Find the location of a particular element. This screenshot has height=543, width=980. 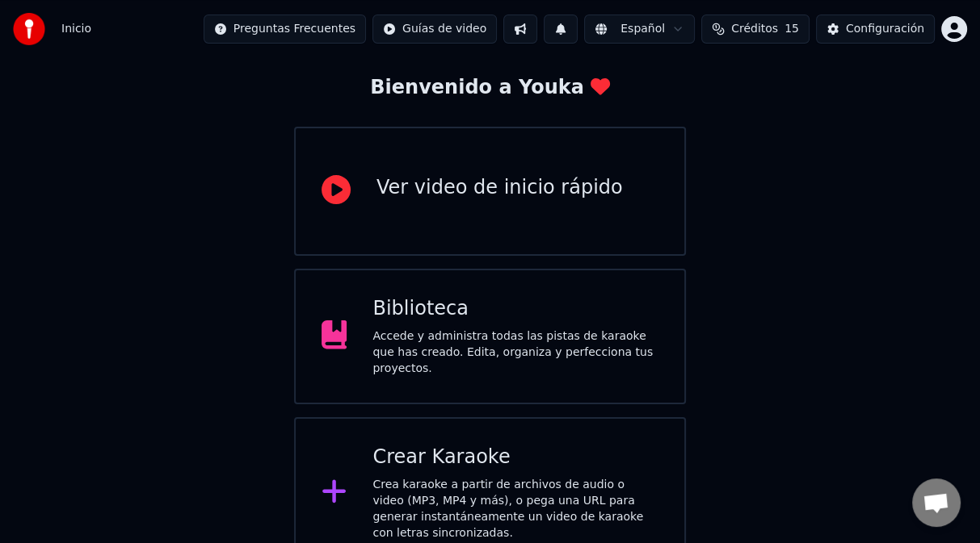

span: Créditos is located at coordinates (754, 29).